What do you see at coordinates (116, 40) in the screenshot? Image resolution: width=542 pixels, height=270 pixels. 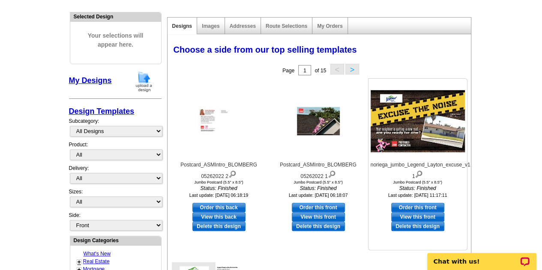 I see `span: Your selections will appear here.` at bounding box center [116, 40].